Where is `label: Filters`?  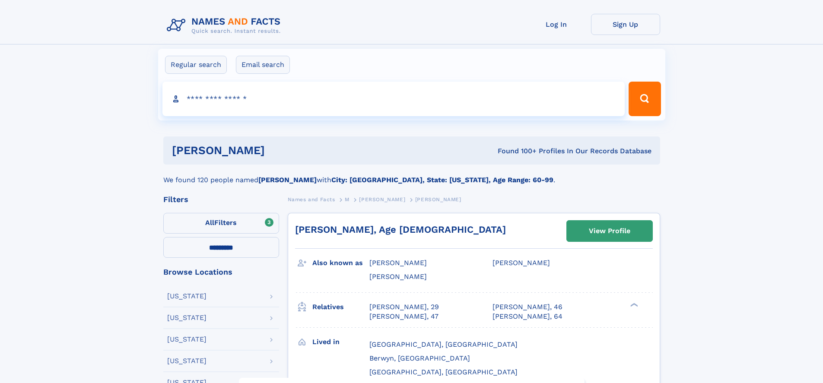
label: Filters is located at coordinates (221, 223).